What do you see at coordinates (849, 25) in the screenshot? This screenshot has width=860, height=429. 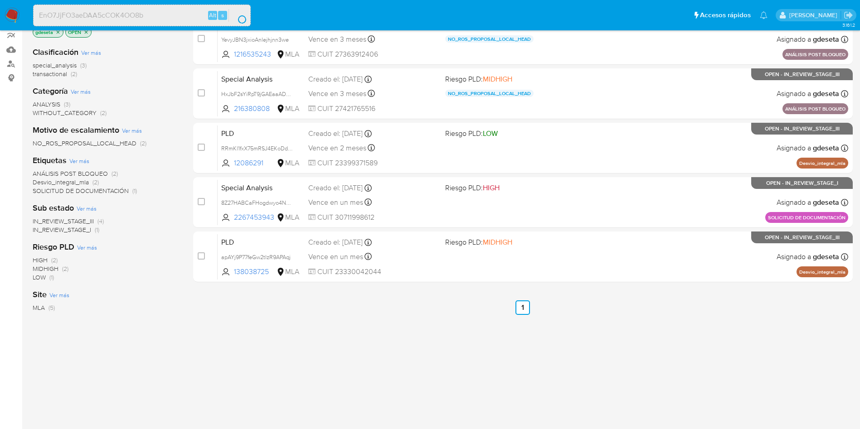 I see `span: 3.161.2` at bounding box center [849, 25].